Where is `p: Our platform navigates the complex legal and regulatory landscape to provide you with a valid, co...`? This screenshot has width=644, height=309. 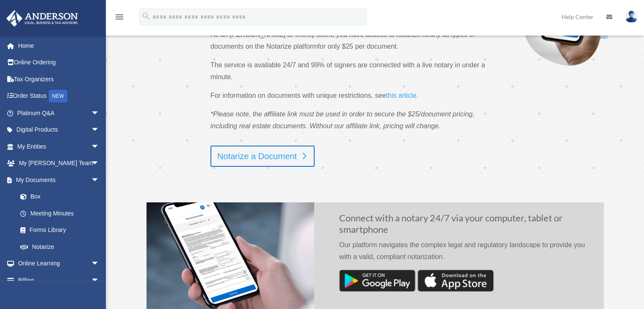 p: Our platform navigates the complex legal and regulatory landscape to provide you with a valid, co... is located at coordinates (465, 255).